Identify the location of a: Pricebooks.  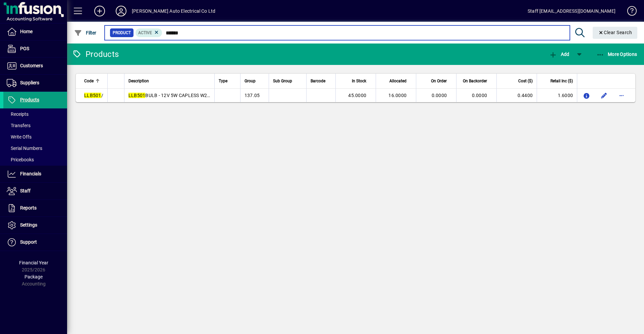
(35, 160).